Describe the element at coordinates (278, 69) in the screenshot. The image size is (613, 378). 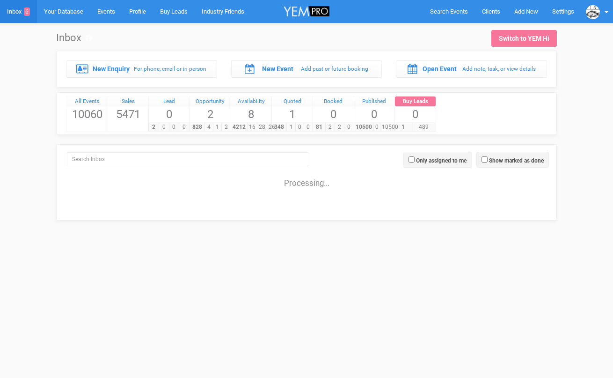
I see `label: New Event` at that location.